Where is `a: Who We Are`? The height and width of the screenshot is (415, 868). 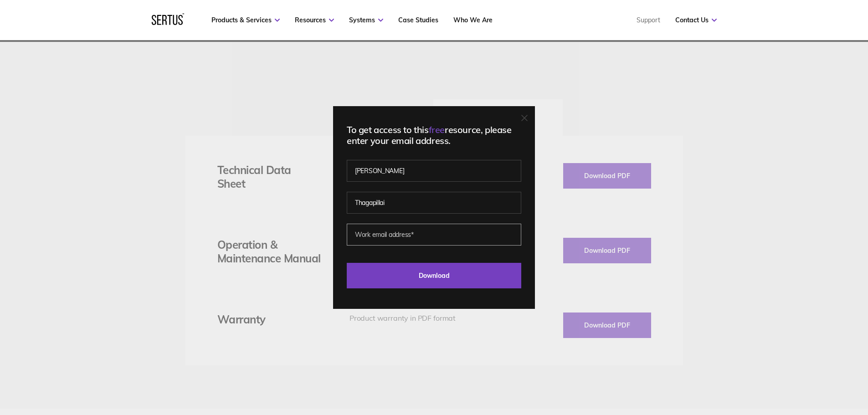 a: Who We Are is located at coordinates (473, 20).